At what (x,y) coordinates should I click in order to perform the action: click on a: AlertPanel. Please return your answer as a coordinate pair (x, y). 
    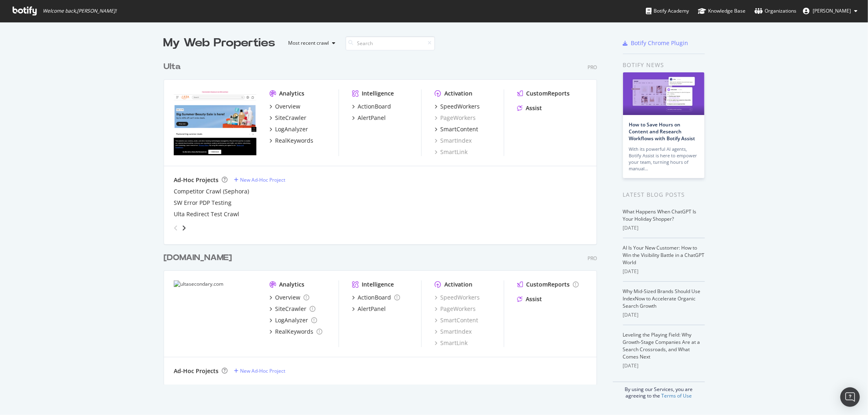
    Looking at the image, I should click on (369, 118).